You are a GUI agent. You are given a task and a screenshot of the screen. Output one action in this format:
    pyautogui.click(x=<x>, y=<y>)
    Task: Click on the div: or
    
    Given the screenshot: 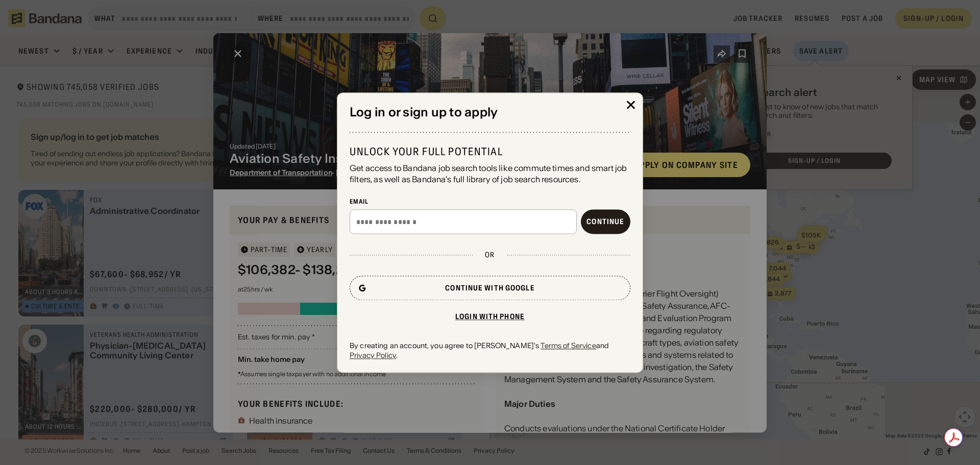 What is the action you would take?
    pyautogui.click(x=489, y=255)
    